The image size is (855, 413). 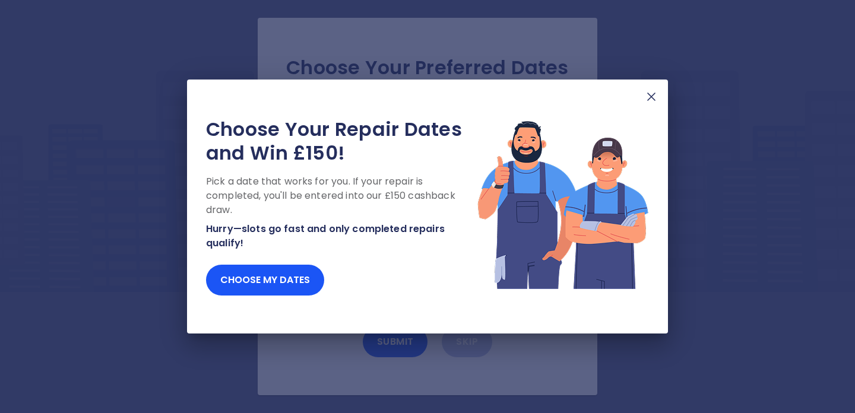 I want to click on img: X Mark, so click(x=651, y=97).